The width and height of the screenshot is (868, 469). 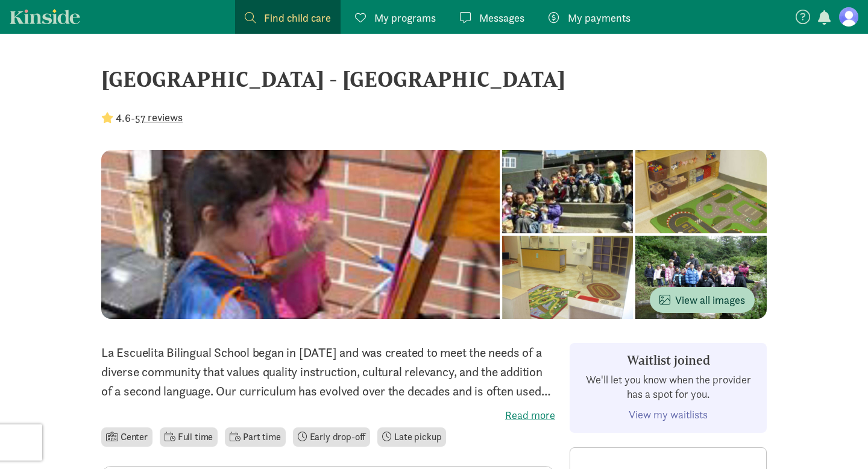 What do you see at coordinates (123, 118) in the screenshot?
I see `strong: 4.6` at bounding box center [123, 118].